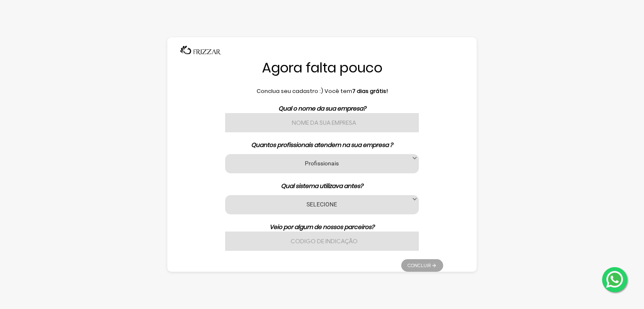  What do you see at coordinates (322, 186) in the screenshot?
I see `p: Qual sistema utilizava antes?` at bounding box center [322, 186].